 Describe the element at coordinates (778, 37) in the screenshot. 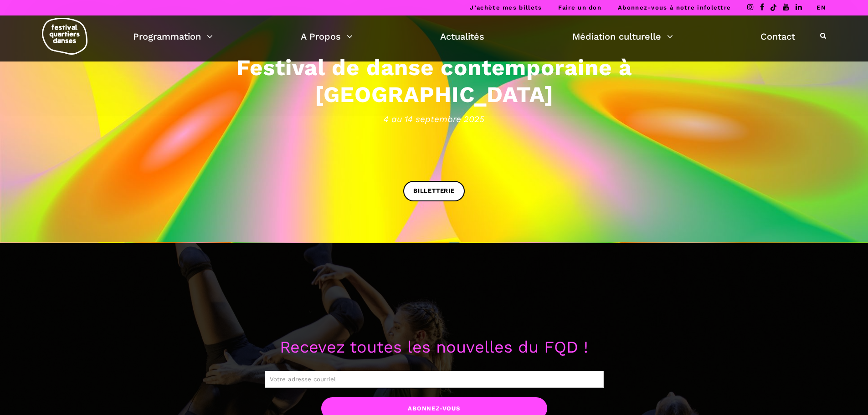

I see `a: Contact` at that location.